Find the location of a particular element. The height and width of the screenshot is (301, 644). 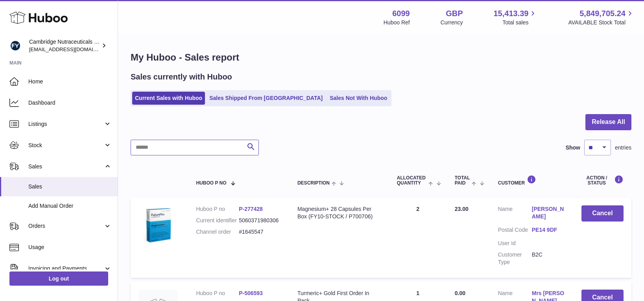

span: Stock is located at coordinates (66, 145).